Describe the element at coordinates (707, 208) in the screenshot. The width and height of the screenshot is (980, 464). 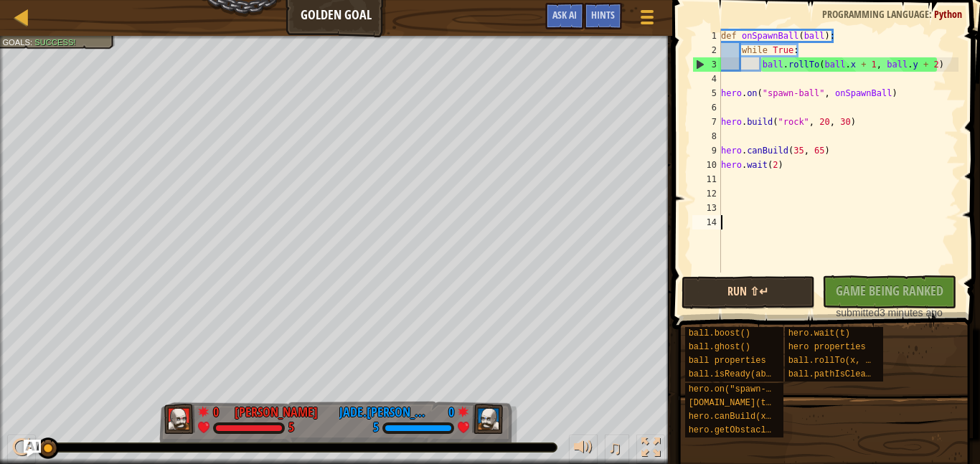
I see `div: 13` at that location.